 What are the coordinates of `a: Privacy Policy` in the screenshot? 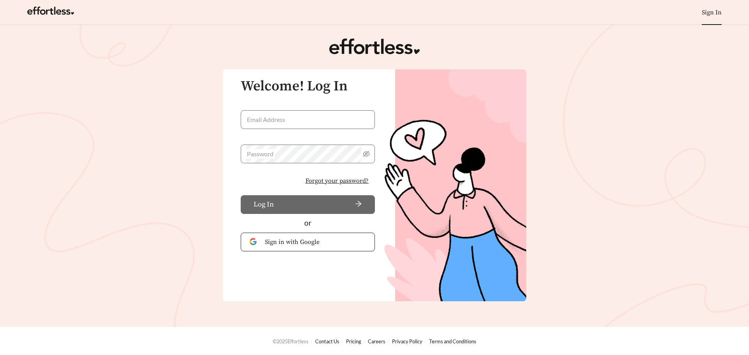 It's located at (407, 342).